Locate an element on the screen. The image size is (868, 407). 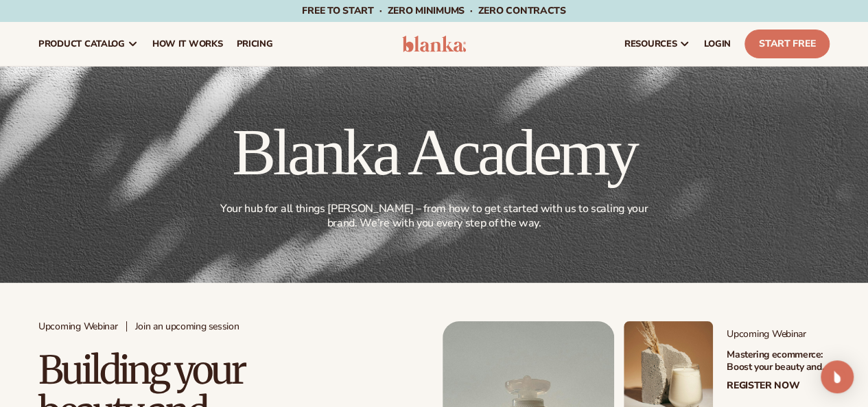
a: How It Works is located at coordinates (188, 44).